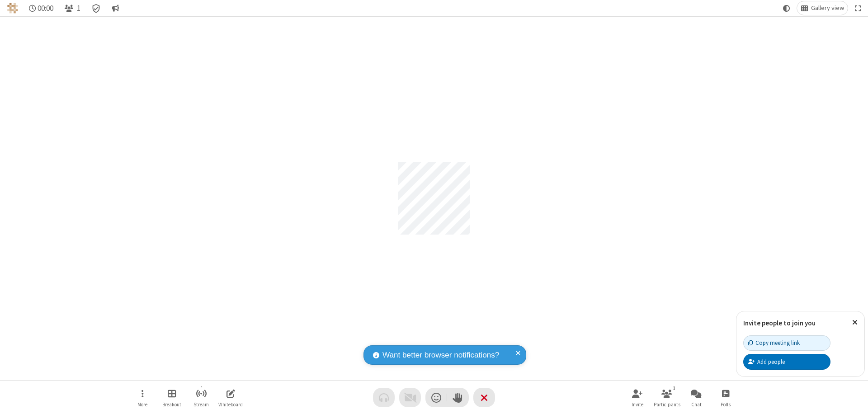 The width and height of the screenshot is (868, 414). Describe the element at coordinates (231, 398) in the screenshot. I see `button: Open shared whiteboard` at that location.